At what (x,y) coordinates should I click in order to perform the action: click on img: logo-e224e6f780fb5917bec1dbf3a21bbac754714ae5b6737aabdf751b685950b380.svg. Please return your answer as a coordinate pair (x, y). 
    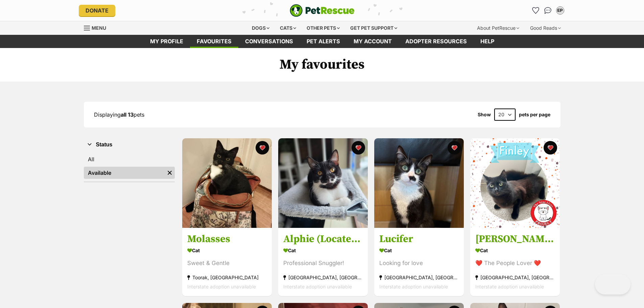
    Looking at the image, I should click on (322, 11).